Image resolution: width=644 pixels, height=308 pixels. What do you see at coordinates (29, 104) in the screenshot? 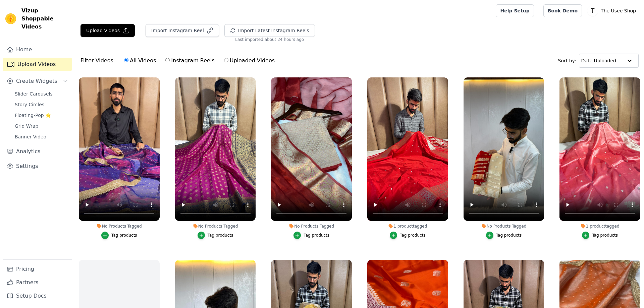
I see `span: Story Circles` at bounding box center [29, 104].